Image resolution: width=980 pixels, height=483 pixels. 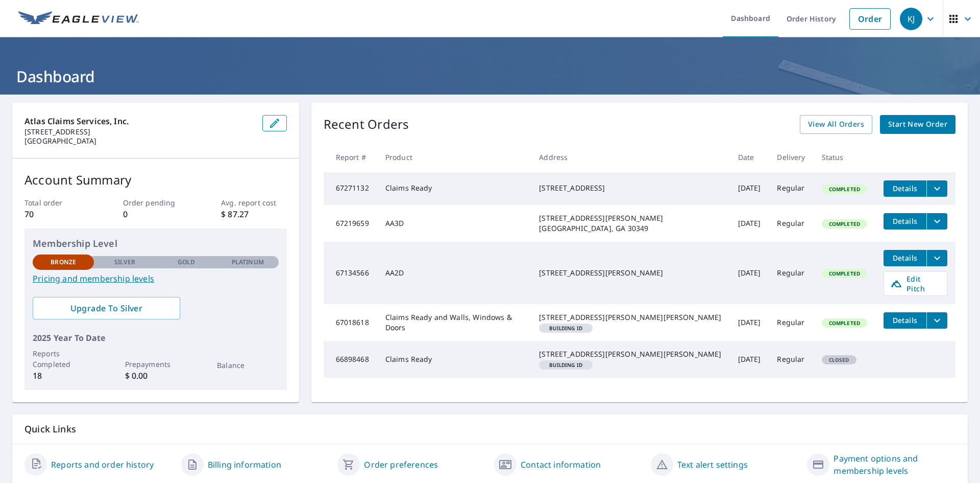 I want to click on button: filesDropdownBtn-67134566, so click(x=937, y=258).